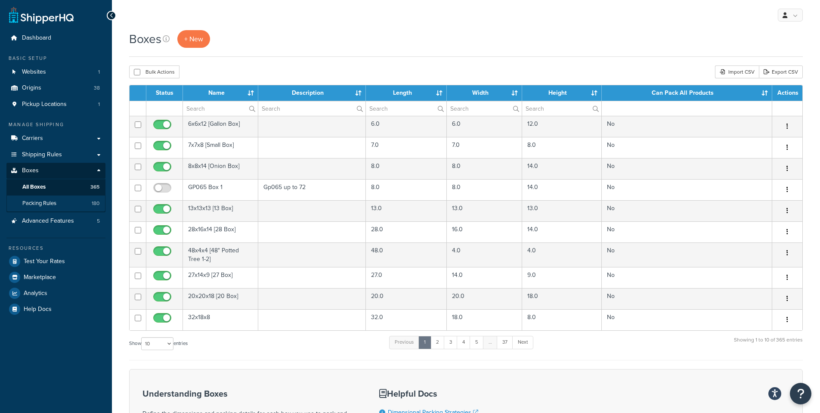 This screenshot has height=413, width=820. Describe the element at coordinates (220, 232) in the screenshot. I see `td: 28x16x14 [28 Box]` at that location.